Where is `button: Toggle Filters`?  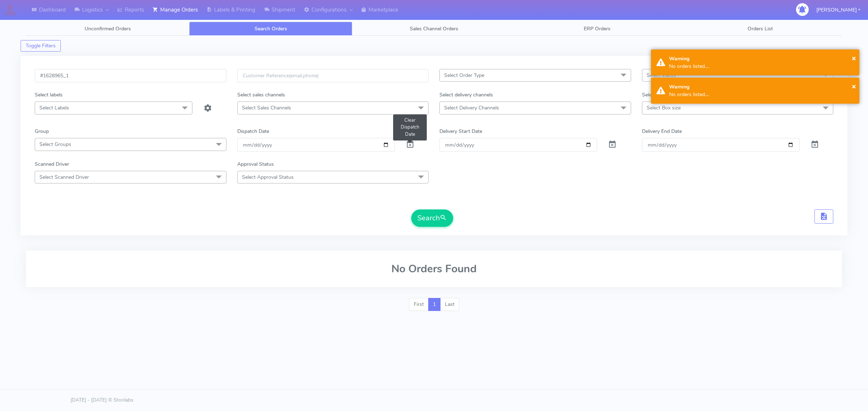
button: Toggle Filters is located at coordinates (40, 46).